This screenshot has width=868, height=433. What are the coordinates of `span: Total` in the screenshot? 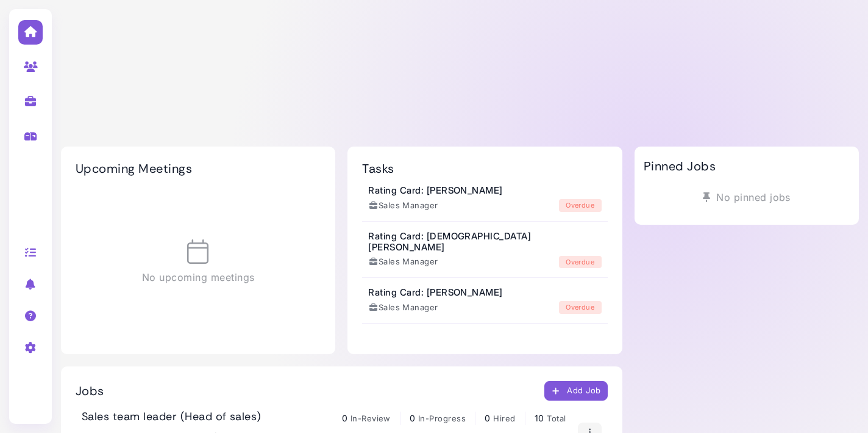 It's located at (556, 418).